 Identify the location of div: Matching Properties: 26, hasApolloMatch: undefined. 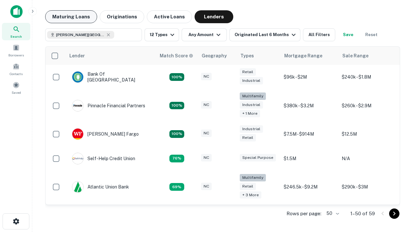
(177, 106).